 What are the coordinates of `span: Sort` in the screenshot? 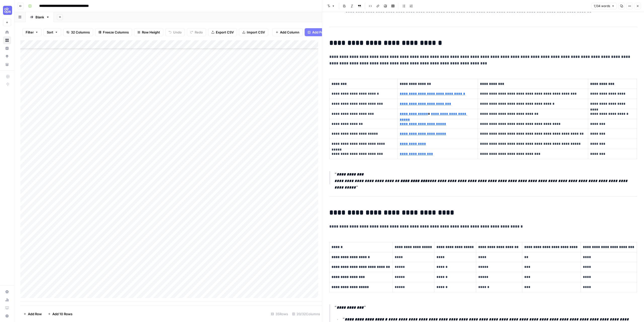 It's located at (50, 32).